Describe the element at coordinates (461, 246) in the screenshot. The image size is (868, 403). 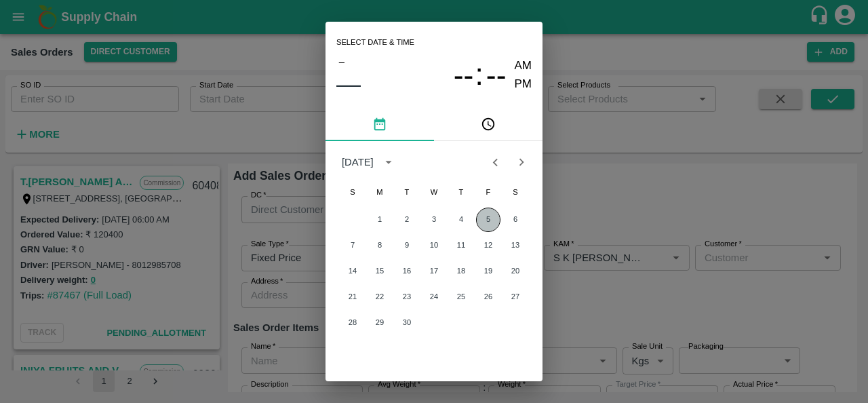
I see `button: 11` at that location.